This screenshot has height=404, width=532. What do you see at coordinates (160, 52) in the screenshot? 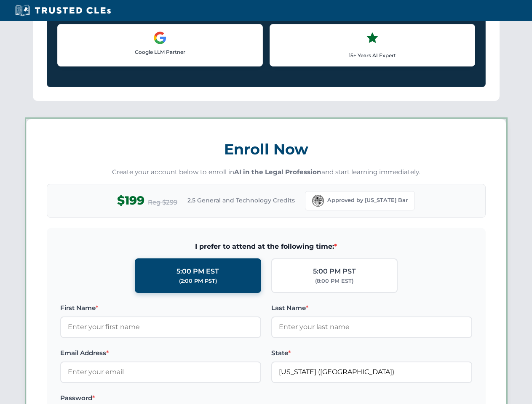
I see `p: Google LLM Partner` at bounding box center [160, 52].